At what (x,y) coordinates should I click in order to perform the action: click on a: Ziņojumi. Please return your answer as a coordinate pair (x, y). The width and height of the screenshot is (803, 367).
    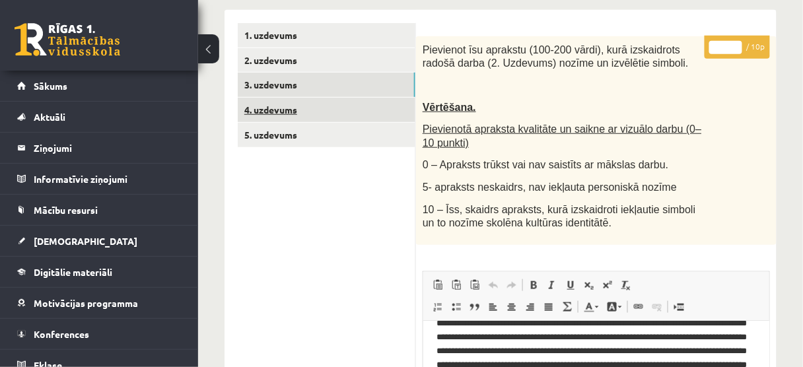
    Looking at the image, I should click on (99, 148).